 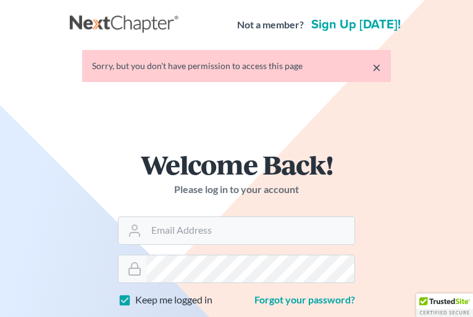 I want to click on a: Forgot your password?, so click(x=304, y=299).